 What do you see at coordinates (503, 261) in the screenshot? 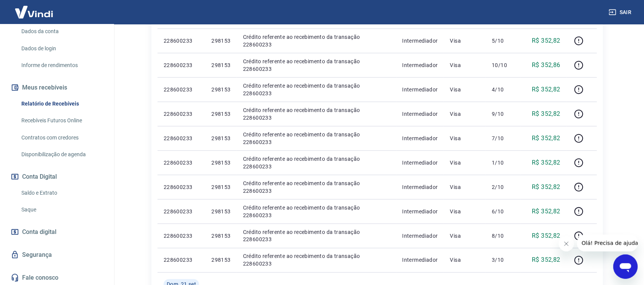
I see `p: 3/10` at bounding box center [503, 261].